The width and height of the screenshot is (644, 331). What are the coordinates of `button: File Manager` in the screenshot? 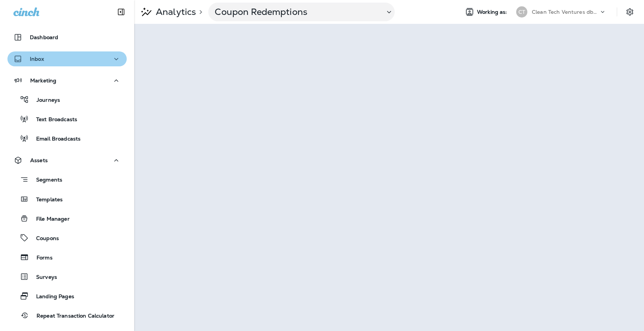 It's located at (67, 218).